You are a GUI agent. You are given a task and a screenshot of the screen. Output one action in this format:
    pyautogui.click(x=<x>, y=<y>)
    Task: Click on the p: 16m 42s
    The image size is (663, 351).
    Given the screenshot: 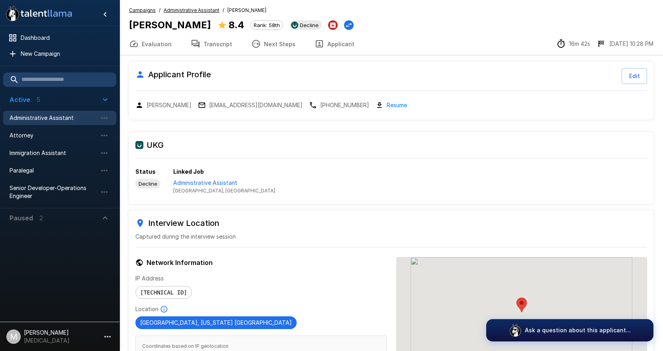 What is the action you would take?
    pyautogui.click(x=579, y=44)
    